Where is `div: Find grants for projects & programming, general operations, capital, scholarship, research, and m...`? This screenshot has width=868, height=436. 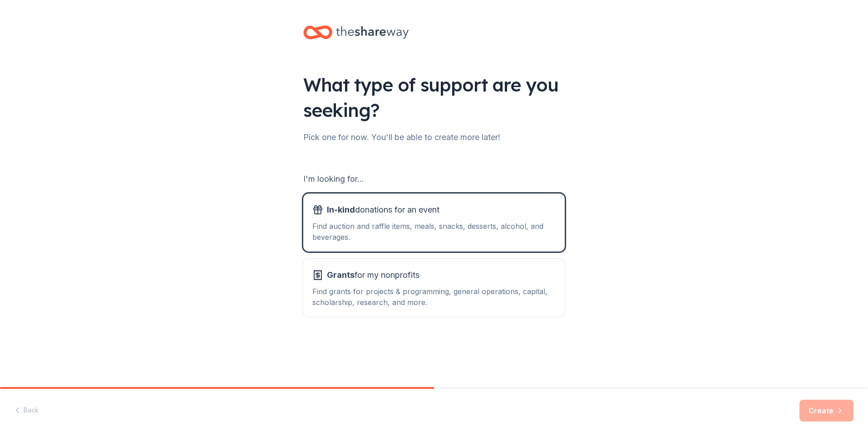 div: Find grants for projects & programming, general operations, capital, scholarship, research, and m... is located at coordinates (434, 297).